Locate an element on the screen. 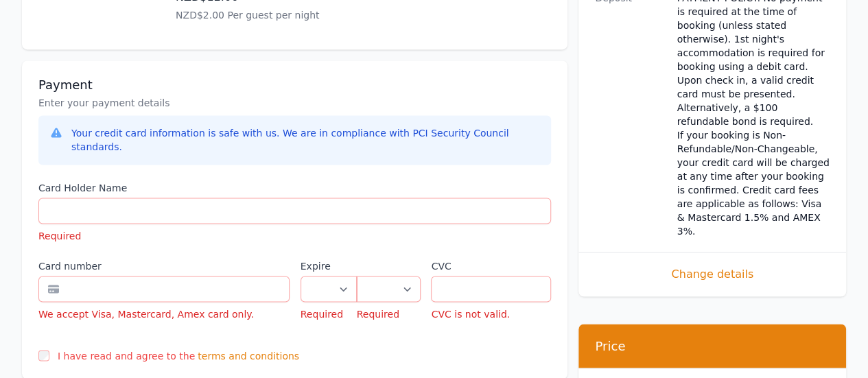  h3: Payment is located at coordinates (294, 85).